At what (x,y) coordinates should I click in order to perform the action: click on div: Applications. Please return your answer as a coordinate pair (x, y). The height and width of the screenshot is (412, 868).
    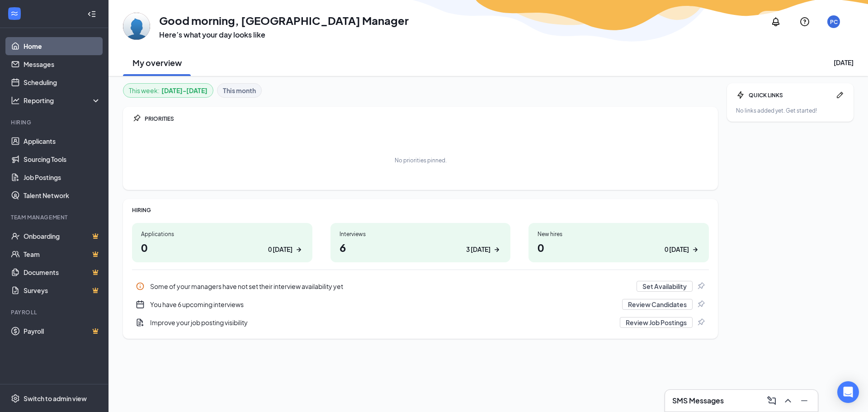
    Looking at the image, I should click on (222, 234).